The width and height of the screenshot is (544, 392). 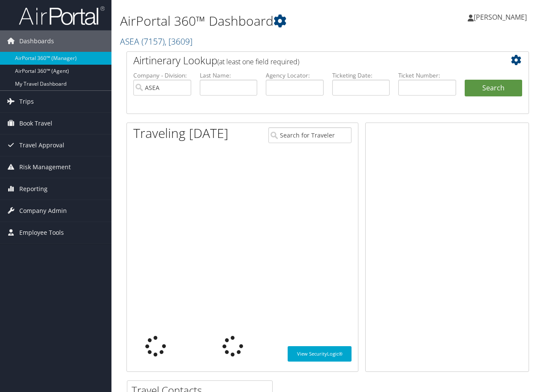 I want to click on input: Search for Traveler, so click(x=310, y=135).